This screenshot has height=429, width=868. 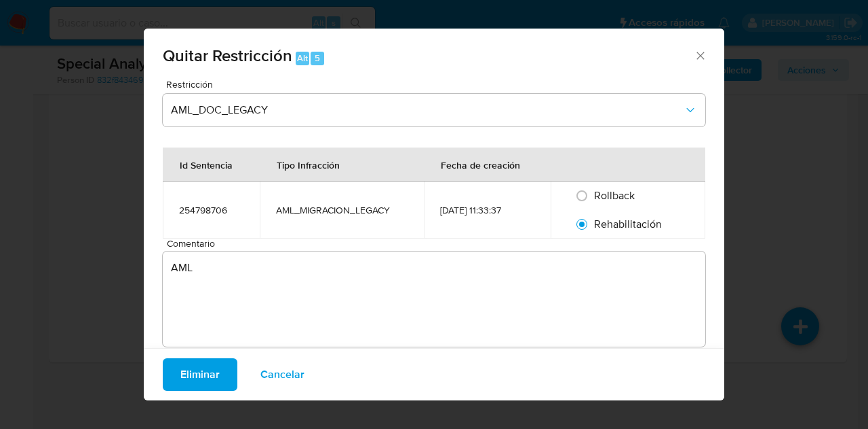 What do you see at coordinates (282, 375) in the screenshot?
I see `span: Cancelar` at bounding box center [282, 375].